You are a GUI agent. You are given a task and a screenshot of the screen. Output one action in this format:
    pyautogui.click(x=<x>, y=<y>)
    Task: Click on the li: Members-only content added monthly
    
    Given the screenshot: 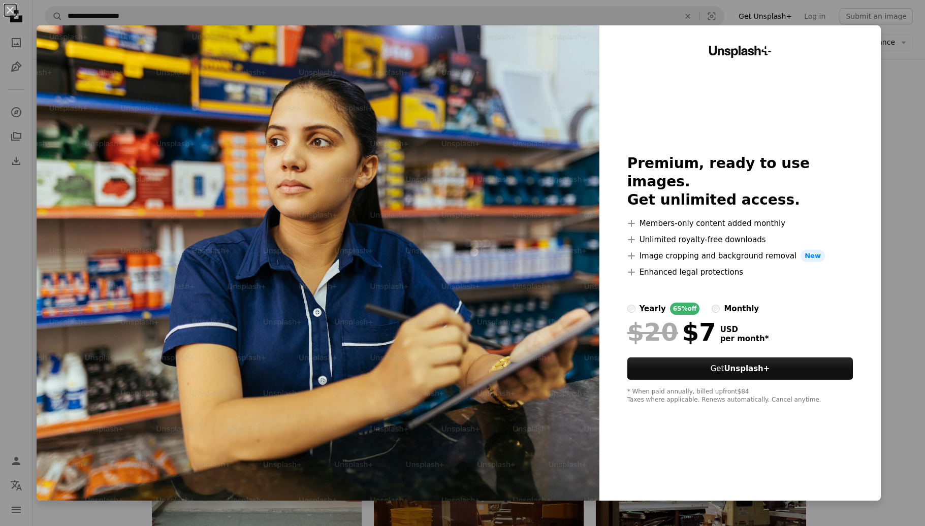 What is the action you would take?
    pyautogui.click(x=740, y=224)
    